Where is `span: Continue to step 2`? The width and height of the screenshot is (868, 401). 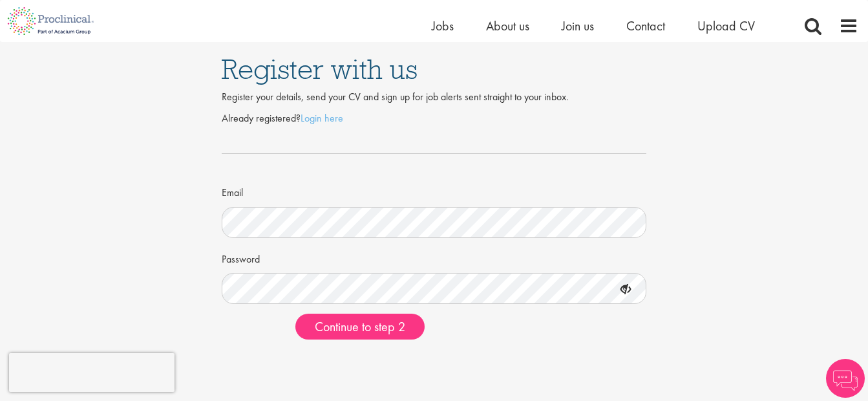
span: Continue to step 2 is located at coordinates (360, 326).